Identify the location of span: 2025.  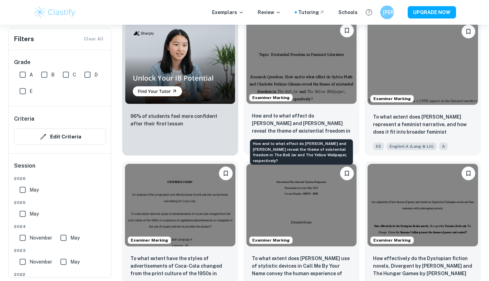
(60, 203).